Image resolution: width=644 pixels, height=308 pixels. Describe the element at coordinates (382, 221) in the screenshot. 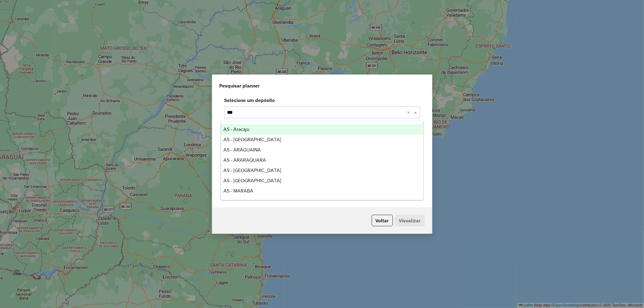

I see `button: Voltar` at that location.